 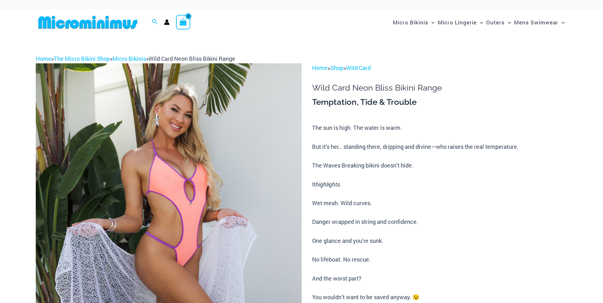 What do you see at coordinates (88, 22) in the screenshot?
I see `img: MM SHOP LOGO FLAT` at bounding box center [88, 22].